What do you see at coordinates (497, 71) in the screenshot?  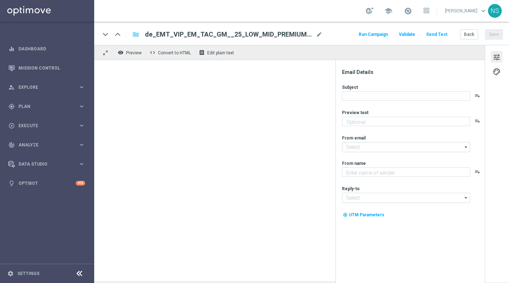 I see `button: palette` at bounding box center [497, 71].